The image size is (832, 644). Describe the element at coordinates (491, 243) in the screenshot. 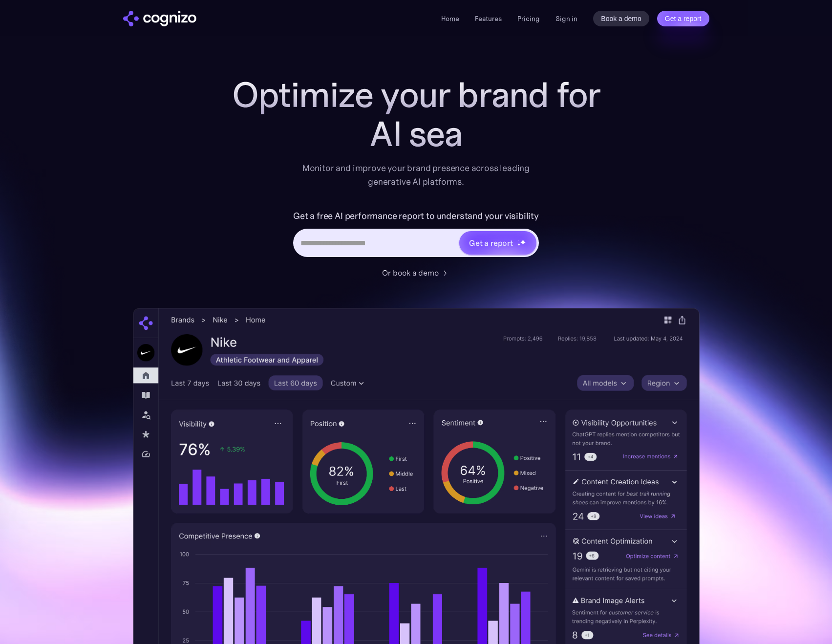

I see `div: Get a report` at that location.